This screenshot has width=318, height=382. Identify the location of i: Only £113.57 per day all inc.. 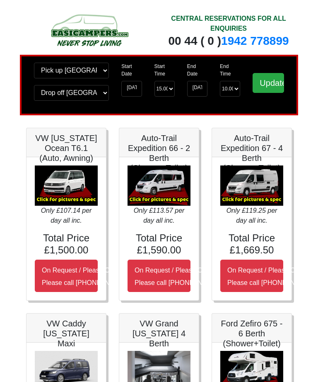
(159, 215).